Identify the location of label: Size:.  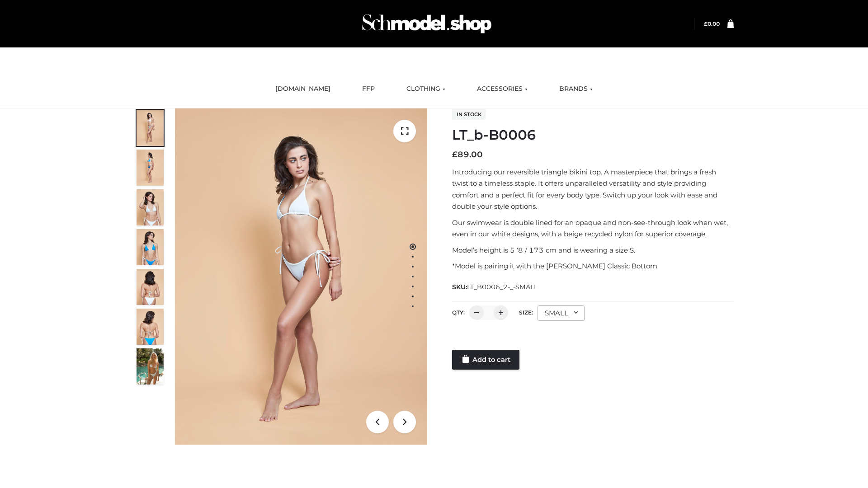
(526, 313).